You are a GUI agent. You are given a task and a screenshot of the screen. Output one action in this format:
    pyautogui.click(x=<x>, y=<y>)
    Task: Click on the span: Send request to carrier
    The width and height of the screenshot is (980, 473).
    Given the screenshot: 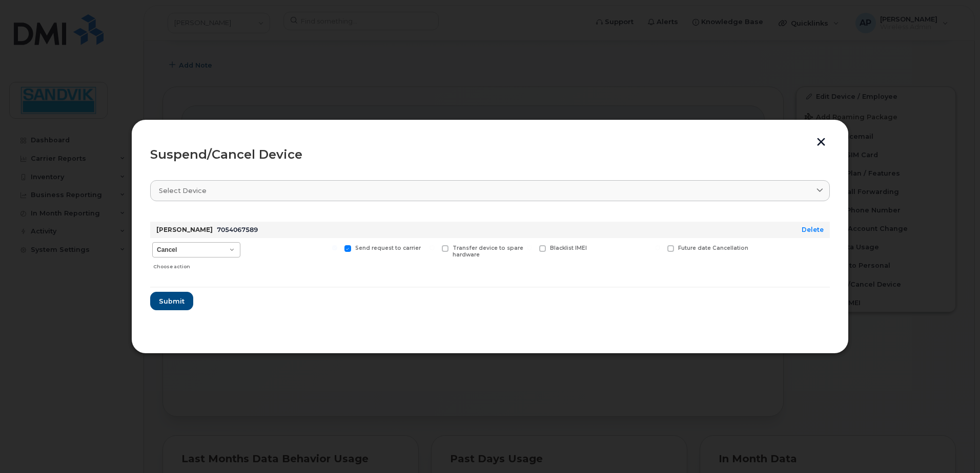 What is the action you would take?
    pyautogui.click(x=388, y=248)
    